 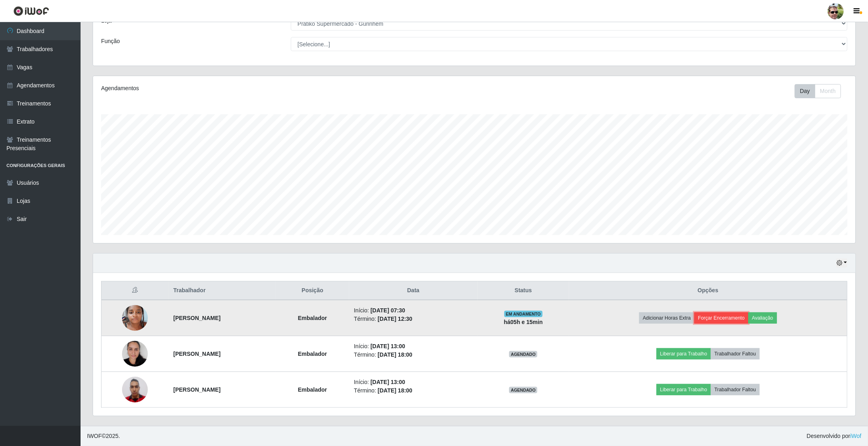 What do you see at coordinates (104, 436) in the screenshot?
I see `span: © 2025 .` at bounding box center [104, 436].